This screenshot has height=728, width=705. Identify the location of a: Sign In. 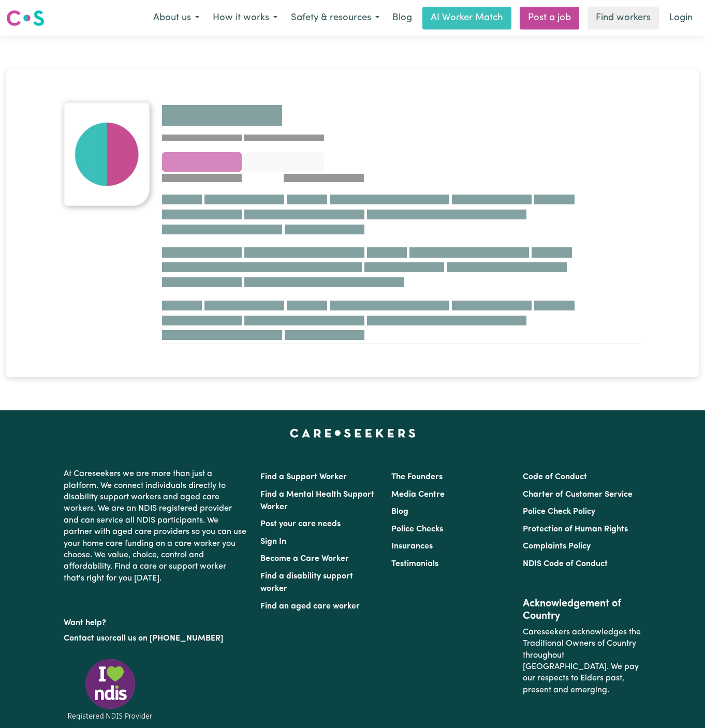
(273, 541).